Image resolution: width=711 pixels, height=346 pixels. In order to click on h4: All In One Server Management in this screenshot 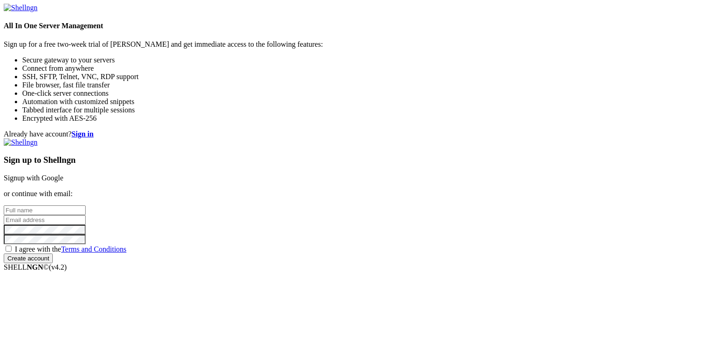, I will do `click(356, 26)`.